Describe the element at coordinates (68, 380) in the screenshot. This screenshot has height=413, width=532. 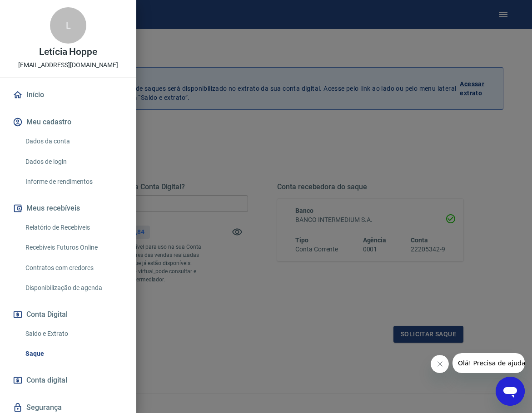
I see `a: Conta digital` at that location.